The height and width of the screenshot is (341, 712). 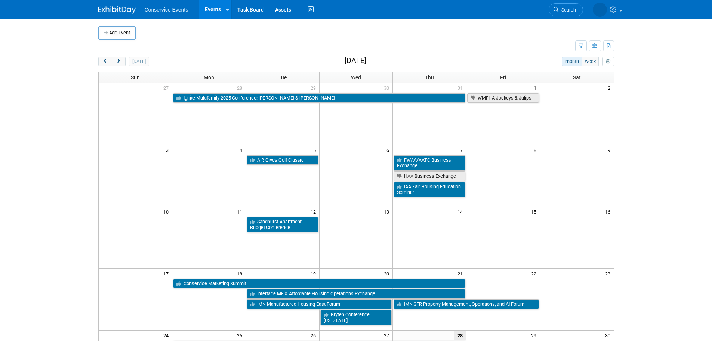 What do you see at coordinates (462, 211) in the screenshot?
I see `span: 14` at bounding box center [462, 211].